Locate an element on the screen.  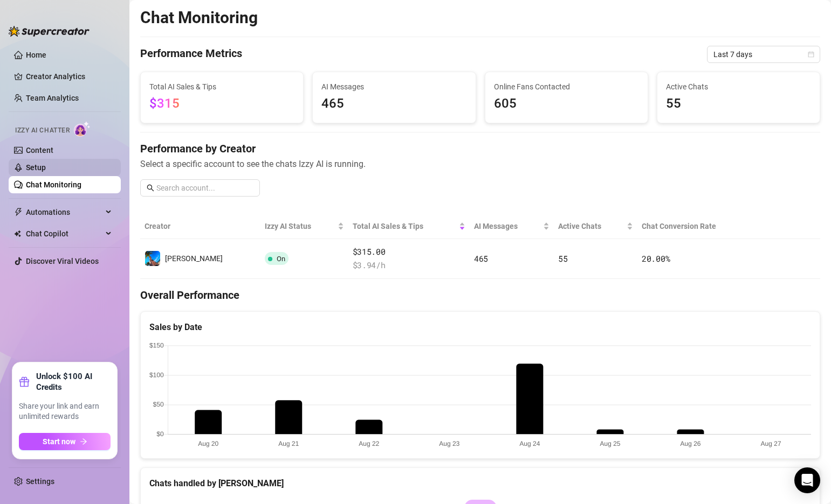
th: AI Messages is located at coordinates (512, 227).